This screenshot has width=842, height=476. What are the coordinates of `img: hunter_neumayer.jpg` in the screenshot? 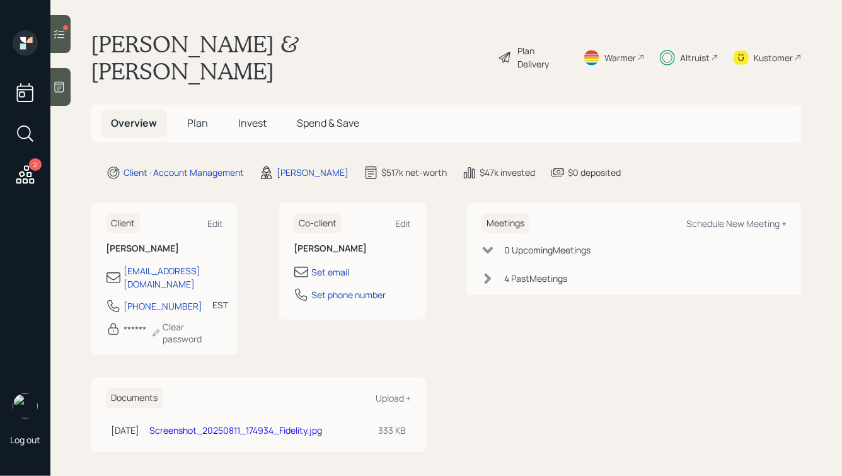 It's located at (25, 406).